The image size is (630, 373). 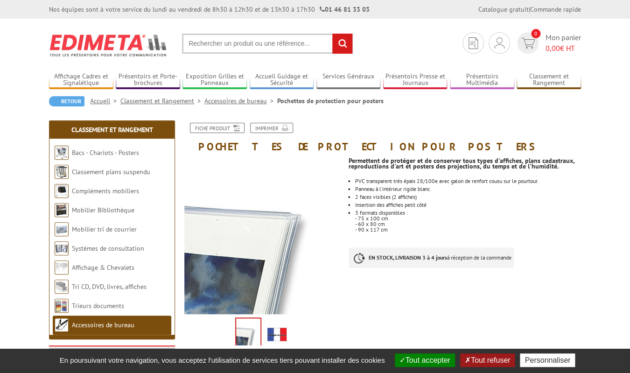 What do you see at coordinates (344, 9) in the screenshot?
I see `strong: 01 46 81 33 03` at bounding box center [344, 9].